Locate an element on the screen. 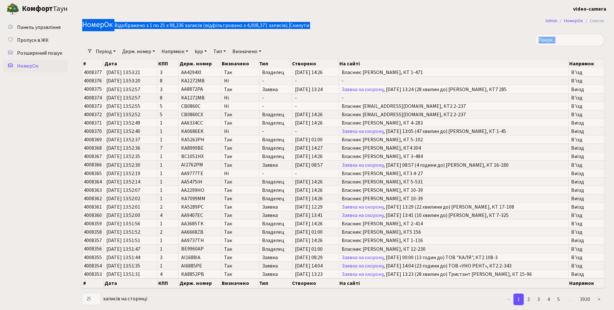 The image size is (614, 310). span: KA7099MM is located at coordinates (193, 199).